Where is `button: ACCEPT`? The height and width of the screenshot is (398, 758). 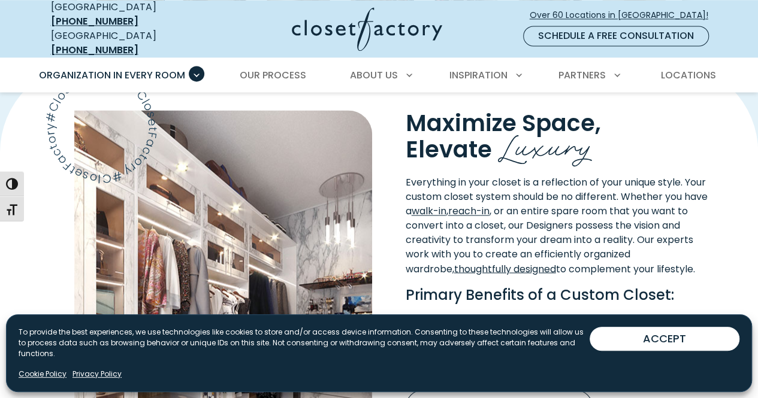 button: ACCEPT is located at coordinates (664, 339).